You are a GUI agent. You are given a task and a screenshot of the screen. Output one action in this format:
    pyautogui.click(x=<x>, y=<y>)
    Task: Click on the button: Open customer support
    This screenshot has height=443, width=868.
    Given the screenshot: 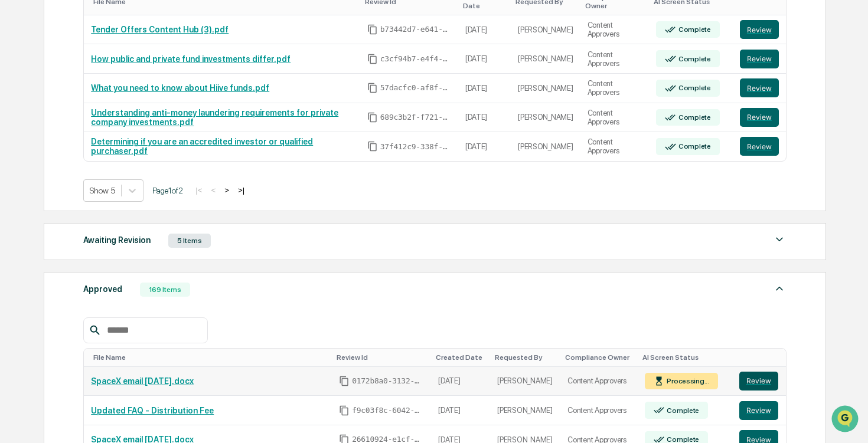 What is the action you would take?
    pyautogui.click(x=15, y=15)
    